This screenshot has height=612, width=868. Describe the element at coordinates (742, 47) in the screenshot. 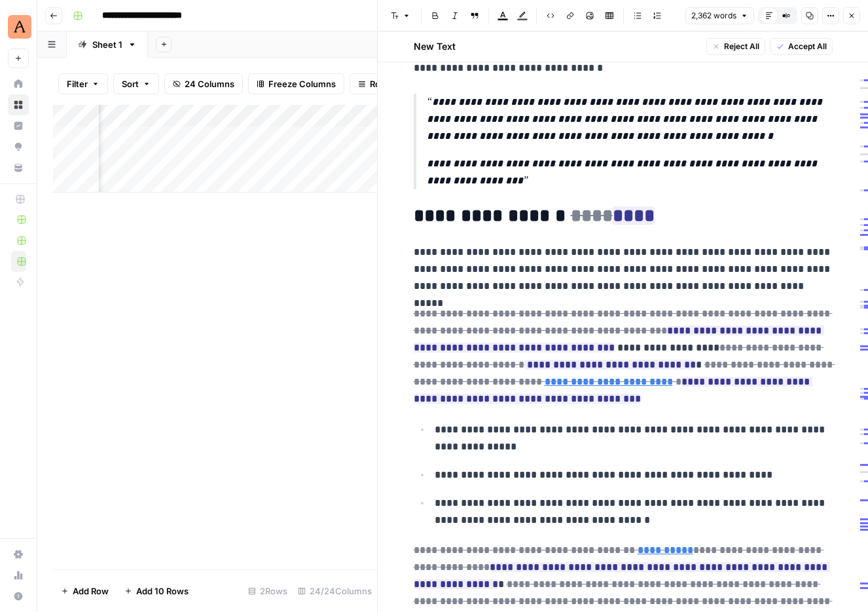

I see `span: Reject All` at that location.